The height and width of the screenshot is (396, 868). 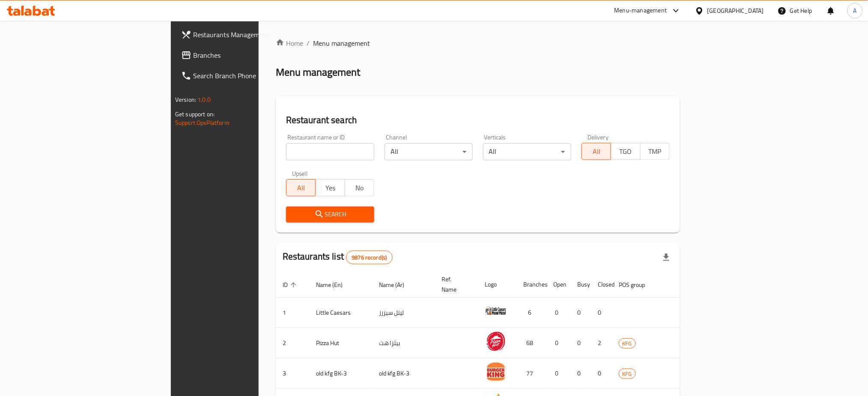 What do you see at coordinates (202, 123) in the screenshot?
I see `a: Support.OpsPlatform` at bounding box center [202, 123].